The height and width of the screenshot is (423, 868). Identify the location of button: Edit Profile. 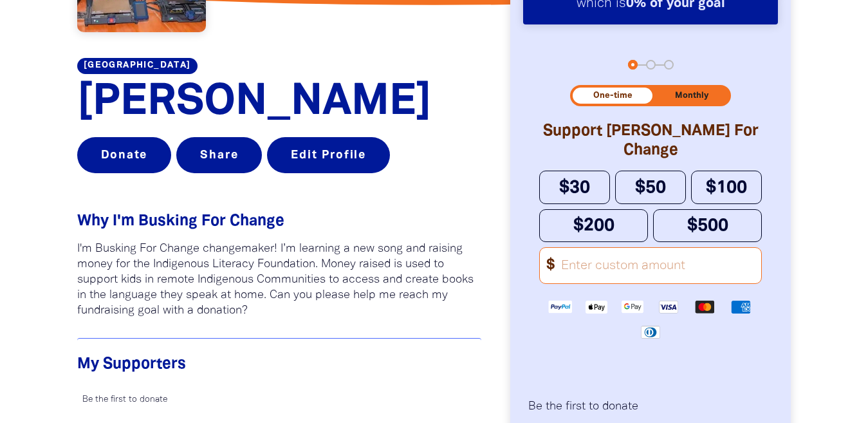
(328, 155).